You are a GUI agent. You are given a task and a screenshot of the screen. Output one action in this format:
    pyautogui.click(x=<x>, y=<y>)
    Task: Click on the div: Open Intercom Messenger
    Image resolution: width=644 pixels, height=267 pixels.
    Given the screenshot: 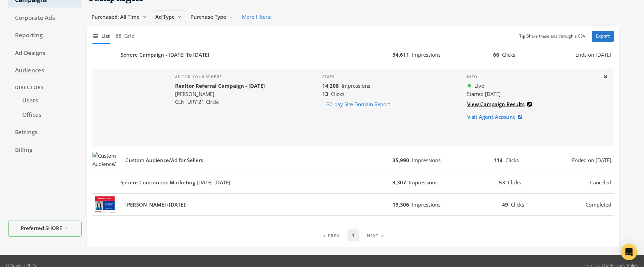 What is the action you would take?
    pyautogui.click(x=629, y=252)
    